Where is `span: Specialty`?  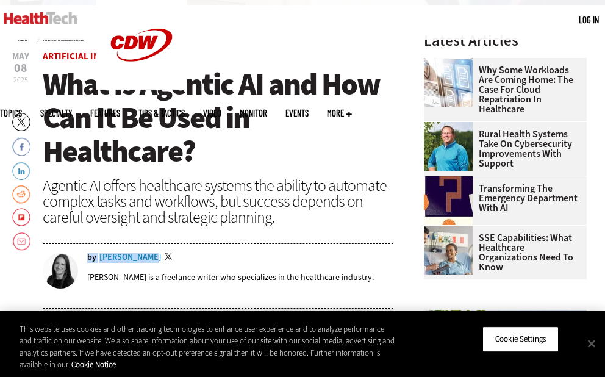
span: Specialty is located at coordinates (56, 113).